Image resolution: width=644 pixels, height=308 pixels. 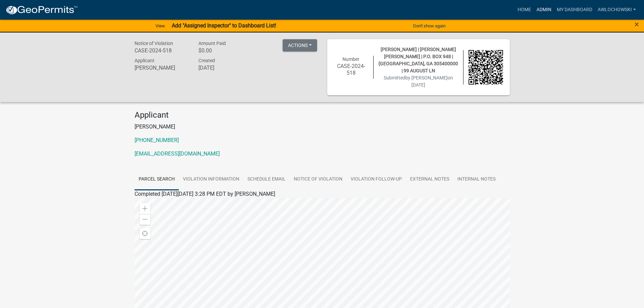 I want to click on a: Admin, so click(x=544, y=10).